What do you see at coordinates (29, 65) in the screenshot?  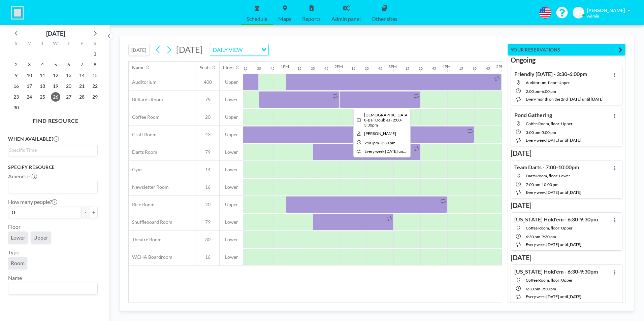 I see `span: Monday, November 3, 2025` at bounding box center [29, 65].